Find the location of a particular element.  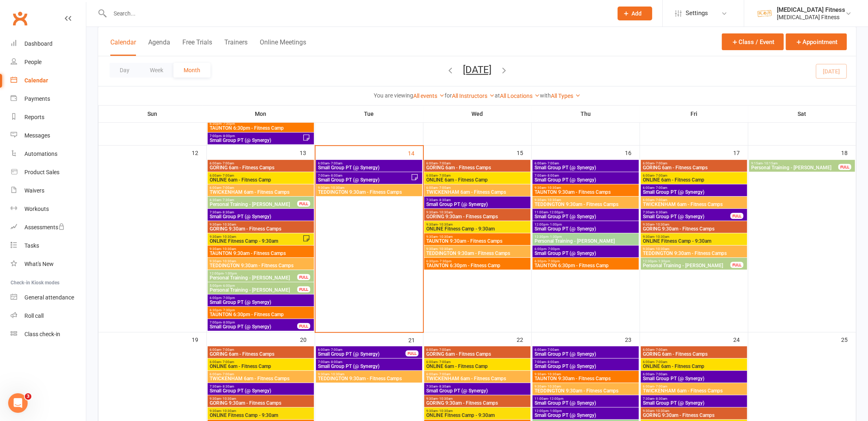

div: General attendance is located at coordinates (49, 297).